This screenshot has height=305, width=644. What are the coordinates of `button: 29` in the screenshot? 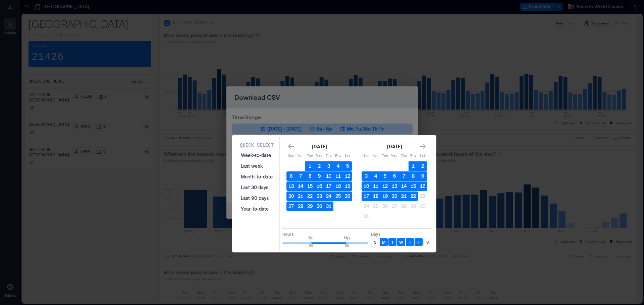 It's located at (310, 206).